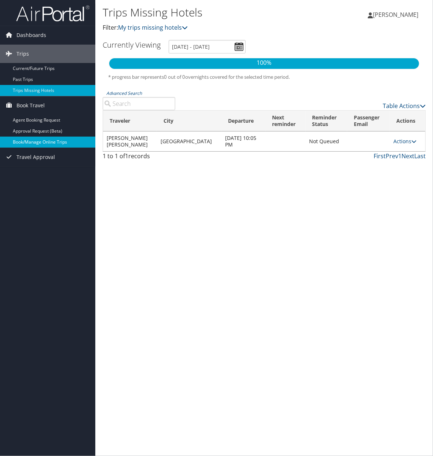 The image size is (433, 456). What do you see at coordinates (404, 106) in the screenshot?
I see `a: Table Actions` at bounding box center [404, 106].